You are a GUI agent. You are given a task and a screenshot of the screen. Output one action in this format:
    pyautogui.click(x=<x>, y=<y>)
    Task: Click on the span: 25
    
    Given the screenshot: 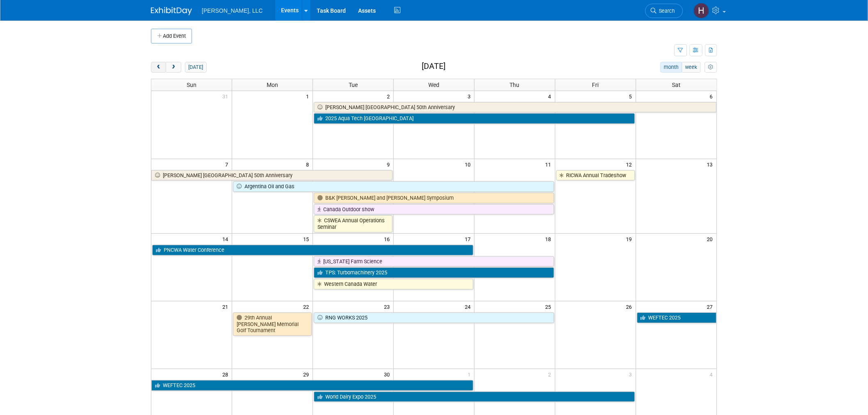 What is the action you would take?
    pyautogui.click(x=550, y=307)
    